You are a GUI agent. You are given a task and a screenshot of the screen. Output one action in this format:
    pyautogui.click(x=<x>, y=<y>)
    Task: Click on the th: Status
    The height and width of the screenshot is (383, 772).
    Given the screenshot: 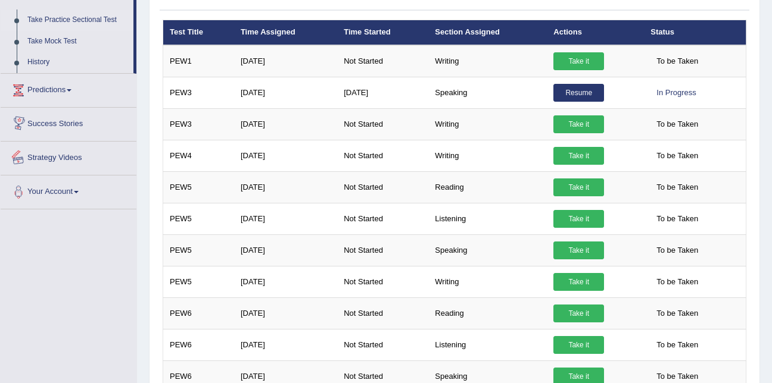 What is the action you would take?
    pyautogui.click(x=694, y=33)
    